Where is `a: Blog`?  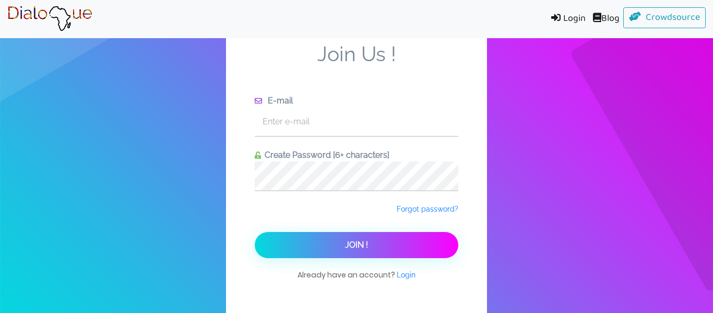
a: Blog is located at coordinates (606, 19).